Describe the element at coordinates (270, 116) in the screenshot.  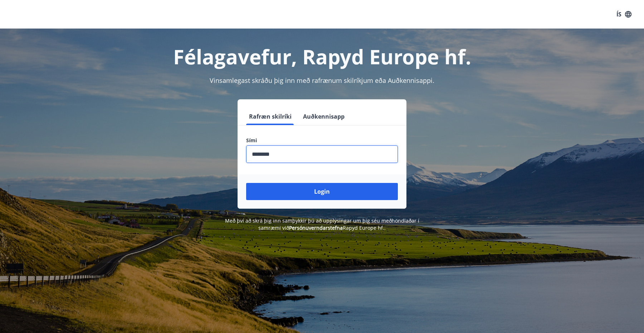
I see `button: Rafræn skilríki` at that location.